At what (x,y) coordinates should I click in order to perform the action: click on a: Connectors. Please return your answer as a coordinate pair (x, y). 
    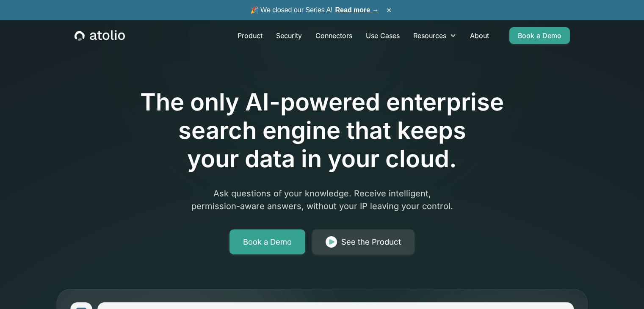
    Looking at the image, I should click on (334, 35).